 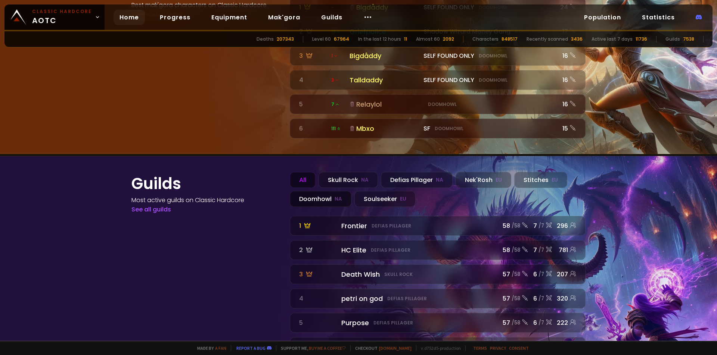 What do you see at coordinates (335, 105) in the screenshot?
I see `span: 7` at bounding box center [335, 105].